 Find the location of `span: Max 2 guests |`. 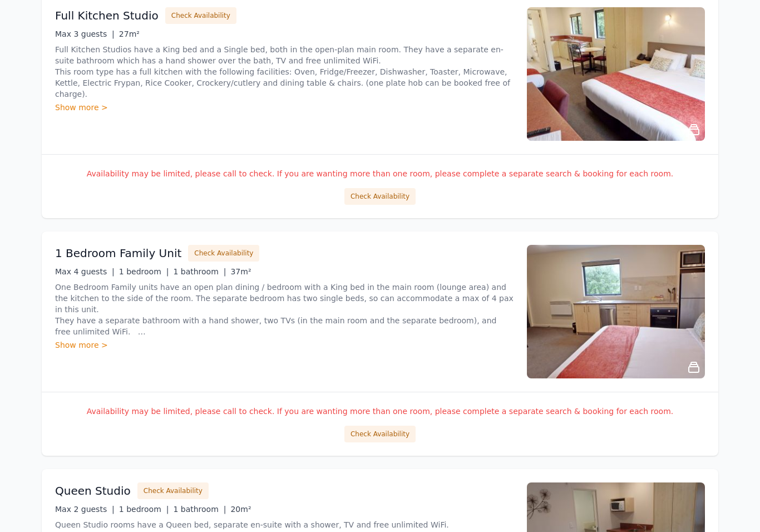

span: Max 2 guests | is located at coordinates (85, 509).